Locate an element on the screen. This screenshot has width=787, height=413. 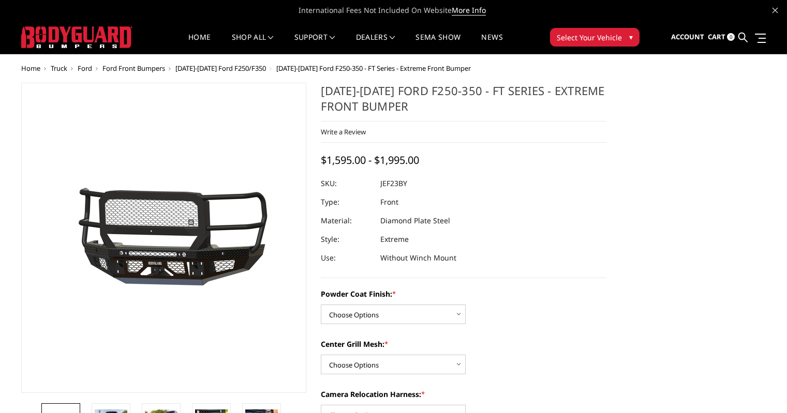
span: Home is located at coordinates (31, 68).